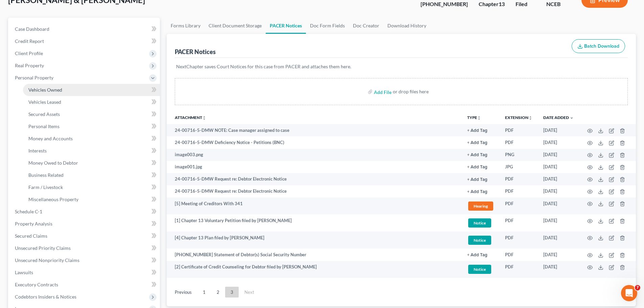 Image resolution: width=644 pixels, height=308 pixels. I want to click on span: Property Analysis, so click(33, 224).